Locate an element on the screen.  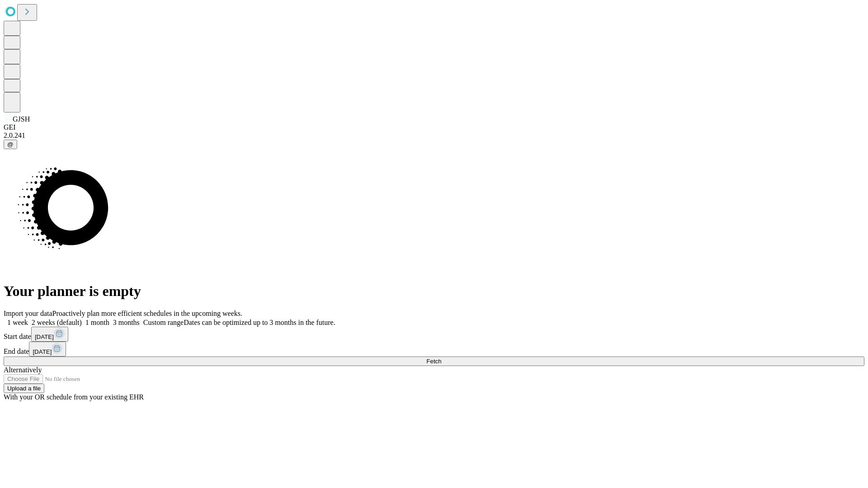
div: Start date is located at coordinates (434, 334).